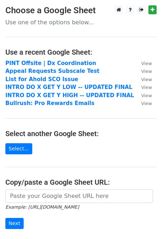 The height and width of the screenshot is (239, 162). I want to click on a: INTRO DO X GET Y LOW -- UPDATED FINAL, so click(69, 87).